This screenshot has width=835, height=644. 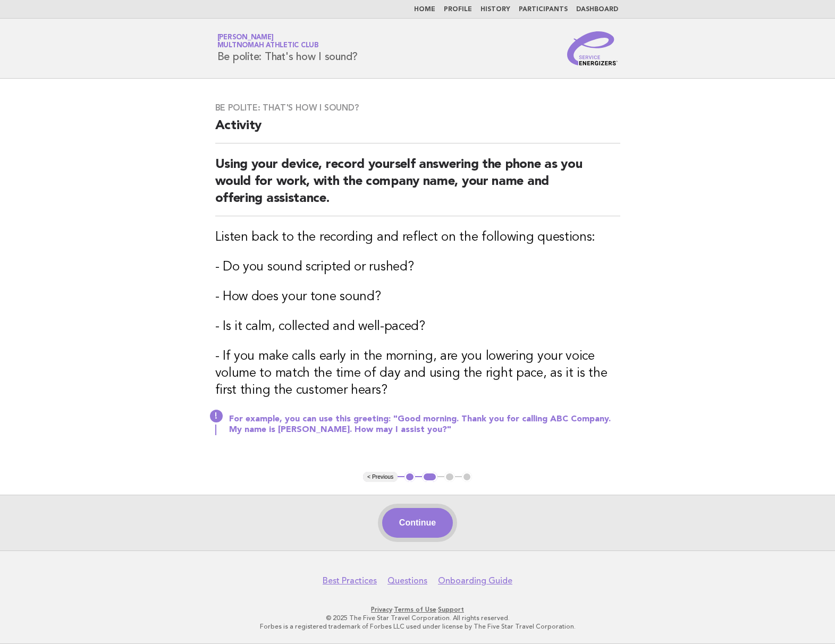 I want to click on h3: Be polite: That's how I sound?, so click(x=418, y=108).